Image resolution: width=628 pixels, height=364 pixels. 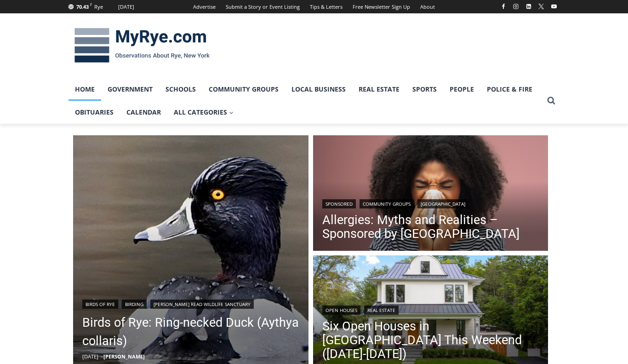 What do you see at coordinates (503, 7) in the screenshot?
I see `a: Facebook` at bounding box center [503, 7].